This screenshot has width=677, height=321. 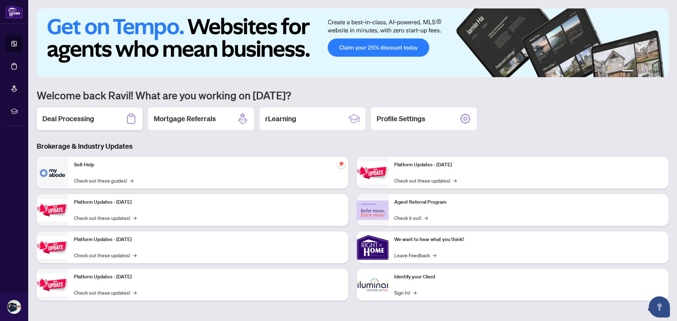 I want to click on img: Platform Updates - July 8, 2025, so click(x=53, y=285).